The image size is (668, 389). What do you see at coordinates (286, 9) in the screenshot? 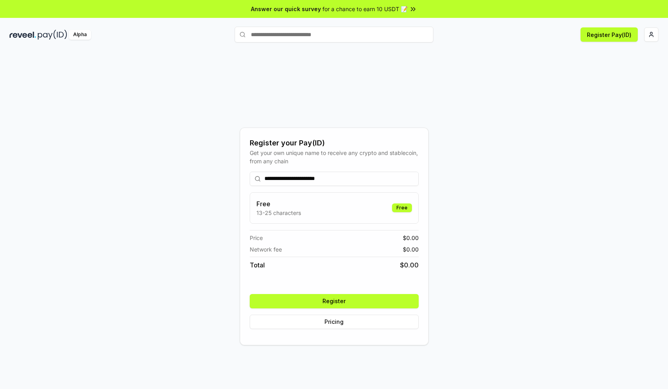
I see `span: Answer our quick survey` at bounding box center [286, 9].